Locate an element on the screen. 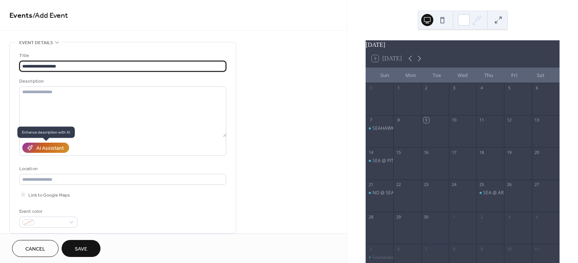 The width and height of the screenshot is (578, 263). div: Sun is located at coordinates (384, 76).